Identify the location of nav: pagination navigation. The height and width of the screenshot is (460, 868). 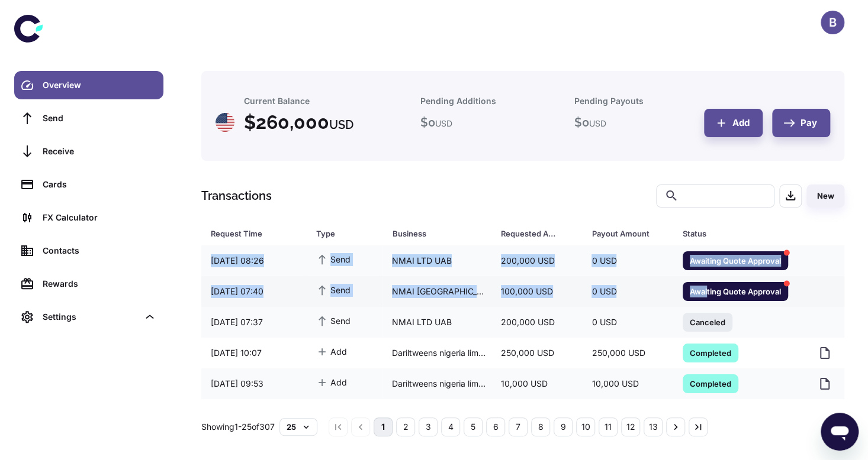
(518, 427).